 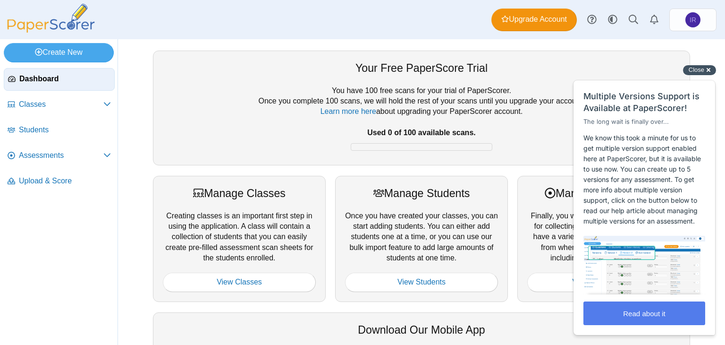 I want to click on a: Isabella Rankin, so click(x=693, y=20).